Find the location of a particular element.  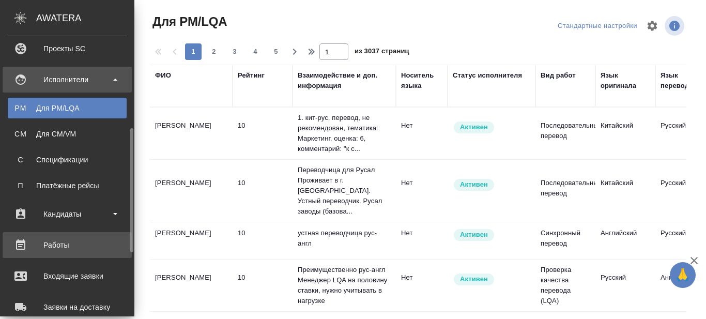

td: Русский is located at coordinates (625, 285).